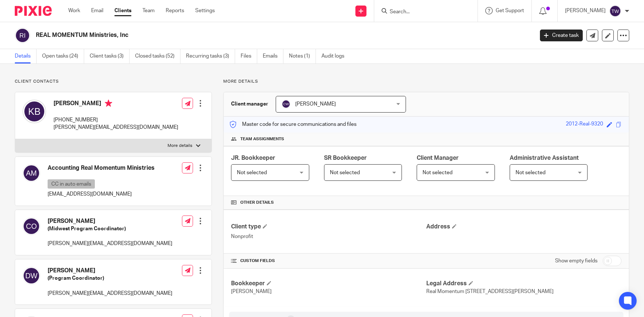 Image resolution: width=644 pixels, height=317 pixels. What do you see at coordinates (205, 11) in the screenshot?
I see `a: Settings` at bounding box center [205, 11].